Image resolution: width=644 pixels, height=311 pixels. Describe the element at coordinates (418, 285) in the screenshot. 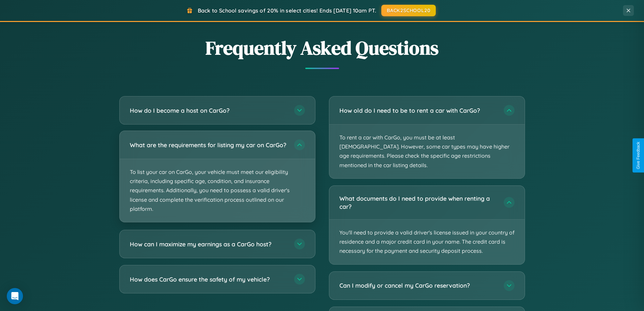

I see `h3: Can I modify or cancel my CarGo reservation?` at that location.